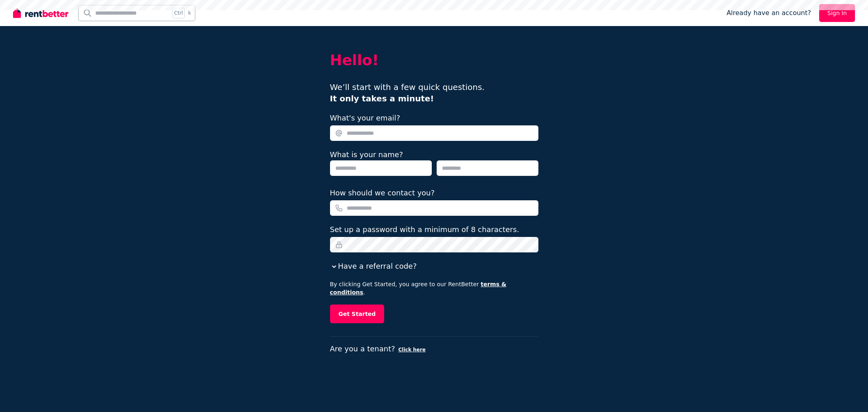 This screenshot has height=412, width=868. Describe the element at coordinates (412, 350) in the screenshot. I see `button: Click here` at that location.